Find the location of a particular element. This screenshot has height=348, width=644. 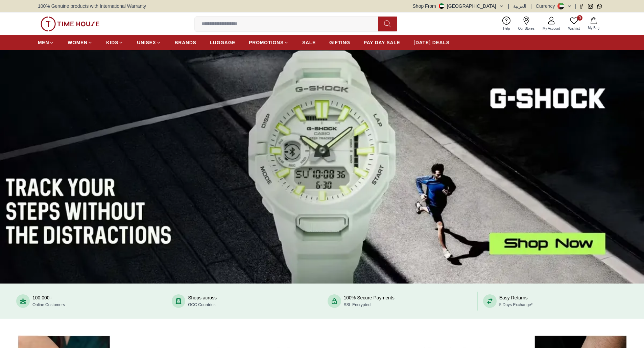

span: Help is located at coordinates (507, 28).